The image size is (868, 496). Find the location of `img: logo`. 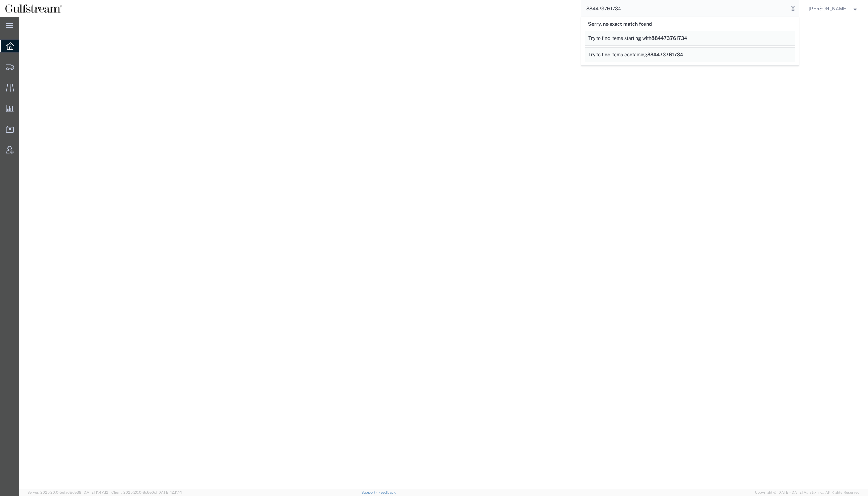

img: logo is located at coordinates (34, 9).